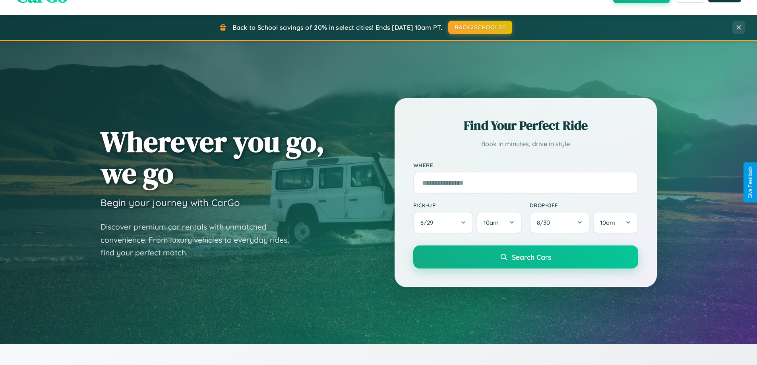 Image resolution: width=757 pixels, height=365 pixels. Describe the element at coordinates (526, 126) in the screenshot. I see `h2: Find Your Perfect Ride` at that location.